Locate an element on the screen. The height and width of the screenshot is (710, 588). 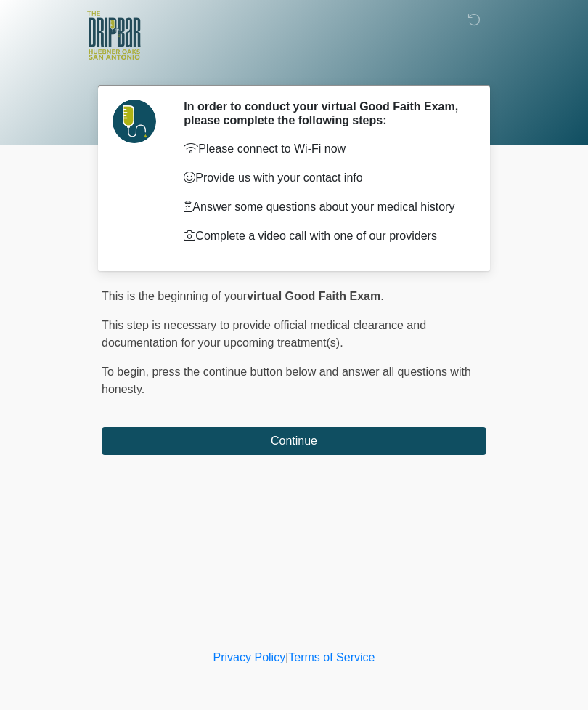
img: The DRIPBaR - The Strand at Huebner Oaks Logo is located at coordinates (114, 35).